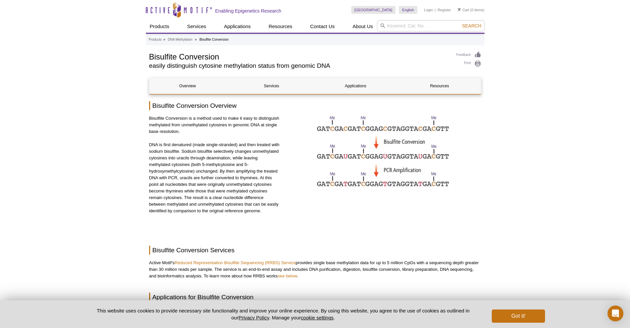 The width and height of the screenshot is (630, 328). Describe the element at coordinates (188, 86) in the screenshot. I see `a: Overview` at that location.